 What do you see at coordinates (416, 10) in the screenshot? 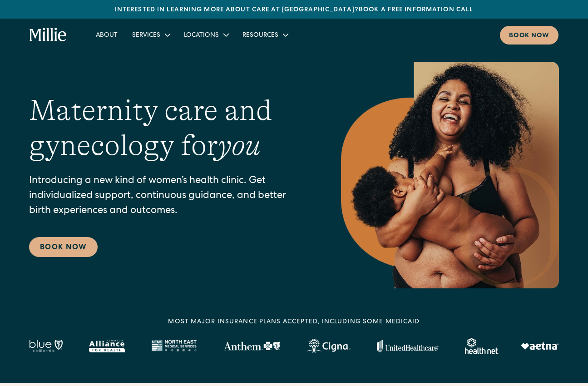
I see `a: Book a free information call` at bounding box center [416, 10].